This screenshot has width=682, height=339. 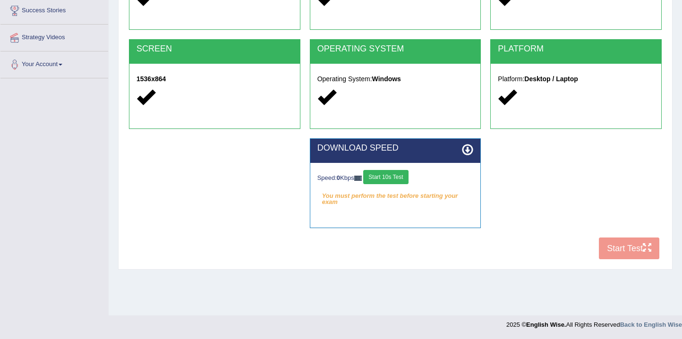 I want to click on h5: Operating System:, so click(x=395, y=79).